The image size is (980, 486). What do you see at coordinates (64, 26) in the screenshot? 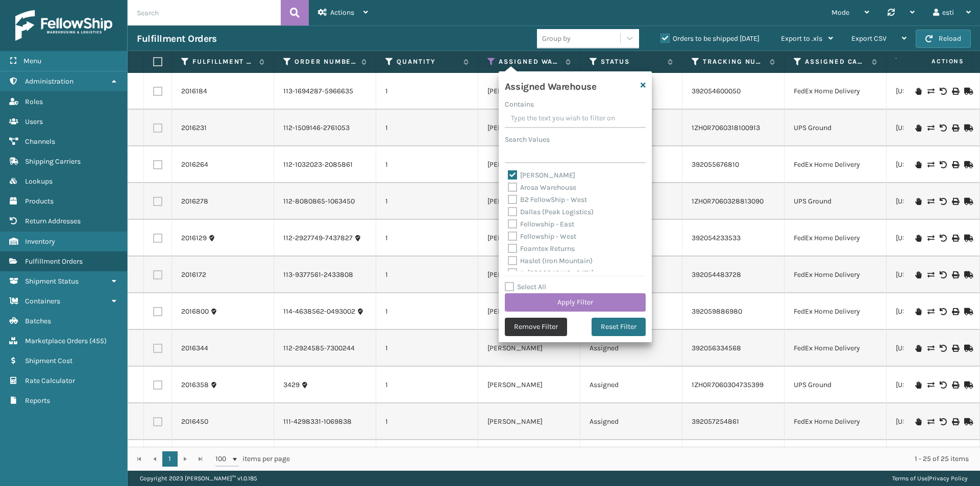
I see `img: logo` at bounding box center [64, 26].